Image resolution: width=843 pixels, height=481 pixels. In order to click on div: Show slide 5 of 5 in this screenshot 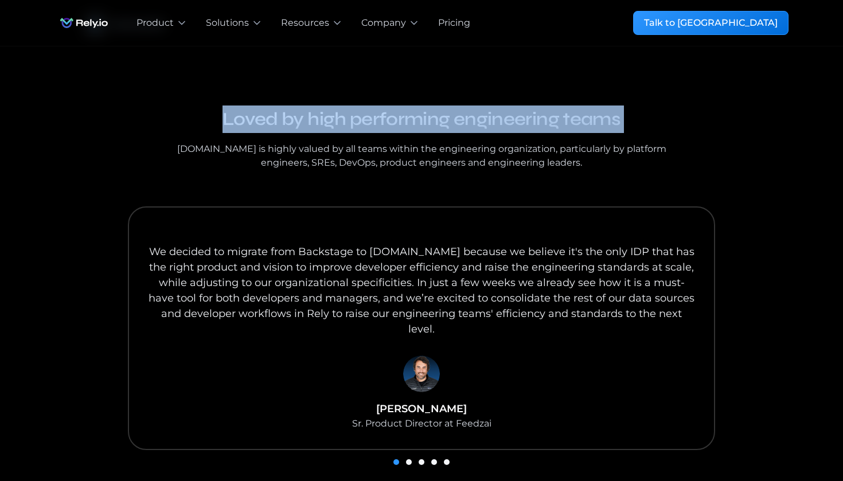, I will do `click(447, 462)`.